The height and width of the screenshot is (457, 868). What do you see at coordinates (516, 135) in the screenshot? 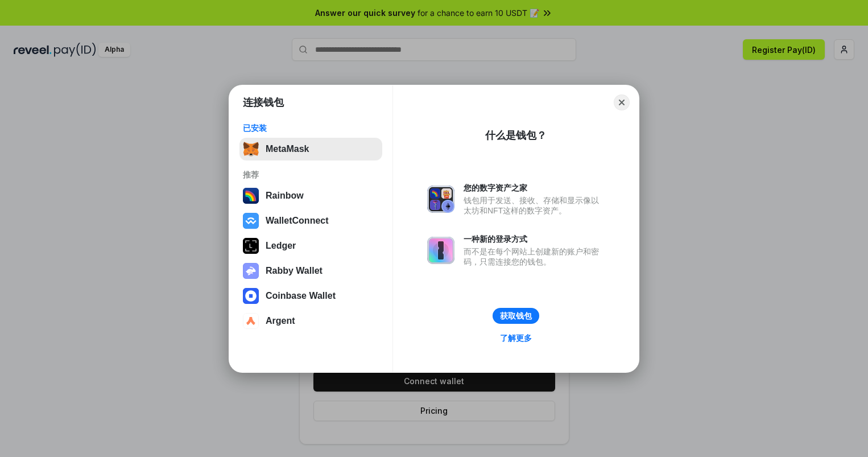
I see `div: 什么是钱包？` at bounding box center [516, 135].